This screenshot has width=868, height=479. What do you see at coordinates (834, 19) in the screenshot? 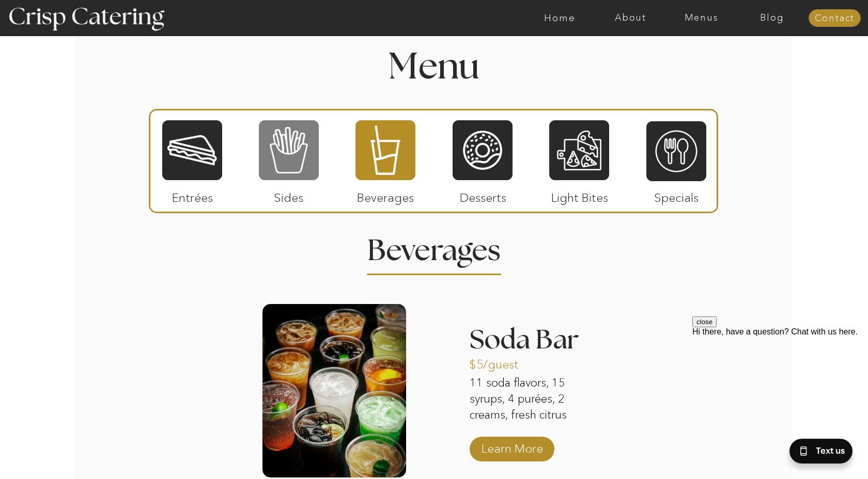
I see `a: Contact` at bounding box center [834, 19].